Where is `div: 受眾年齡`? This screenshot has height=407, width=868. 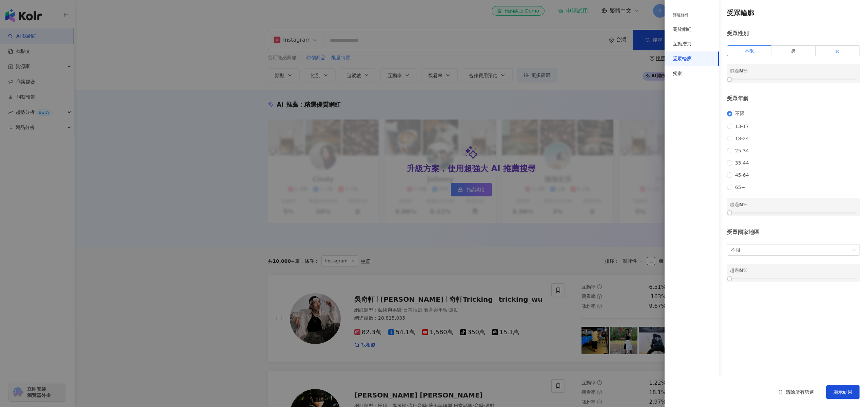
div: 受眾年齡 is located at coordinates (794, 98).